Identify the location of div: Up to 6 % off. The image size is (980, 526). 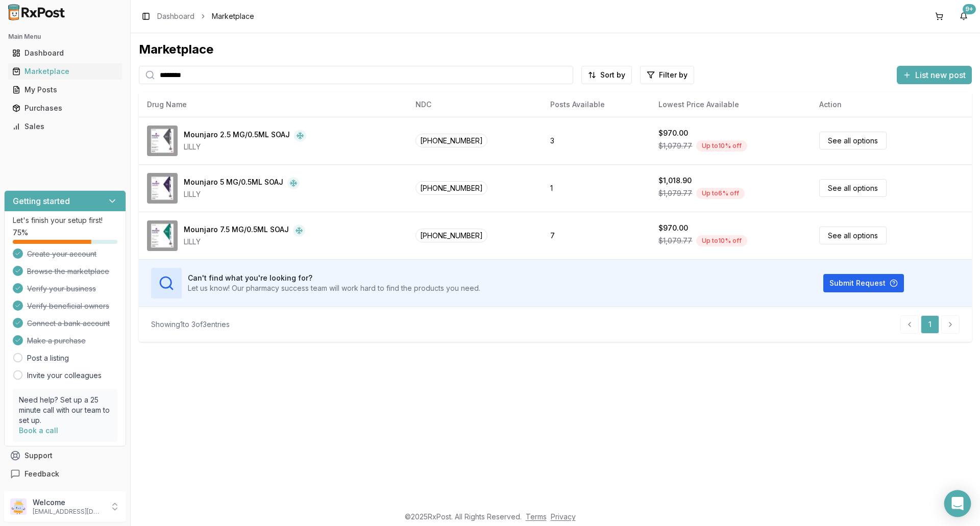
(720, 193).